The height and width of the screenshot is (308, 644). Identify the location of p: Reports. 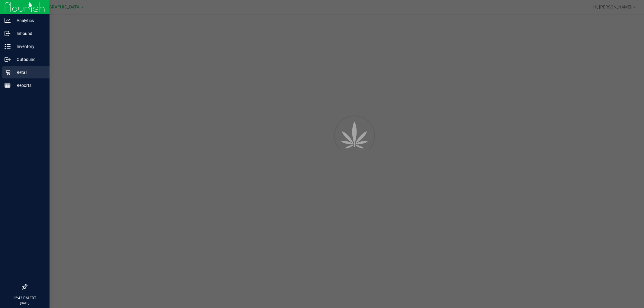
(29, 85).